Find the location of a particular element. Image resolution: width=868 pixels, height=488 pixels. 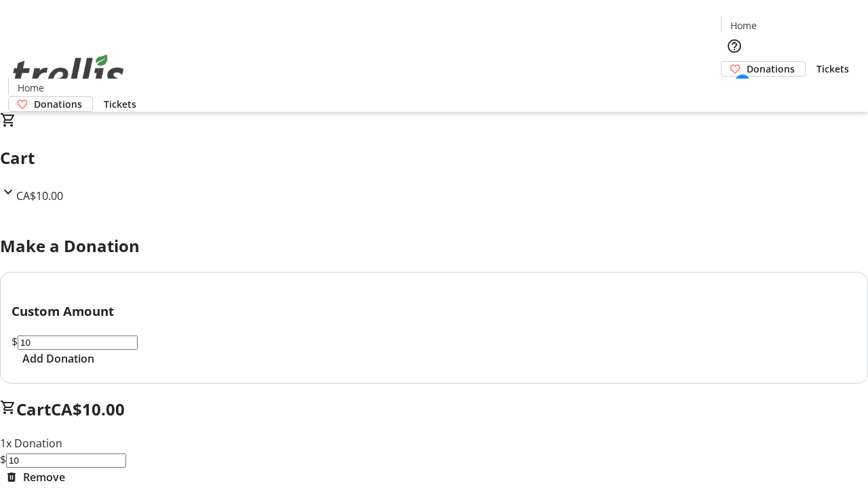

span: Add Donation is located at coordinates (59, 359).